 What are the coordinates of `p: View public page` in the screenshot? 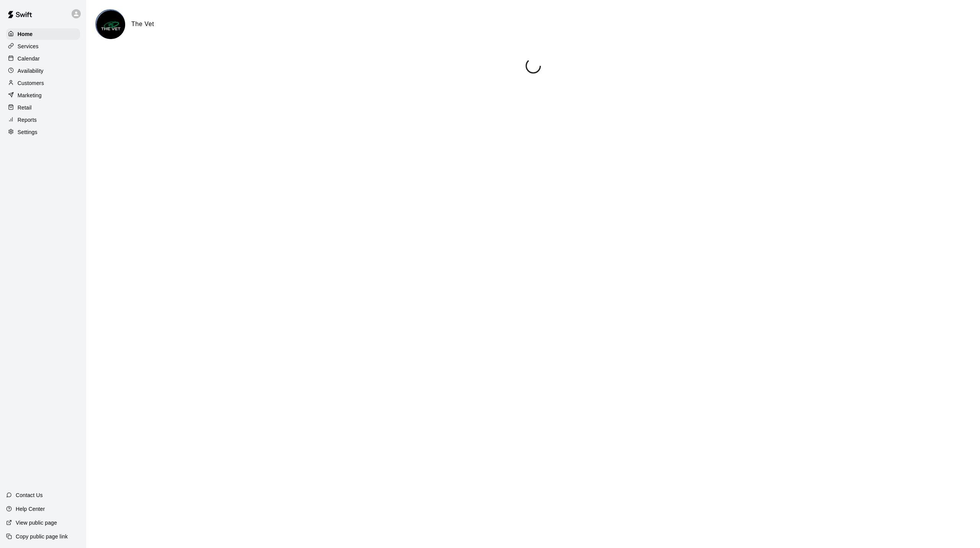 It's located at (37, 523).